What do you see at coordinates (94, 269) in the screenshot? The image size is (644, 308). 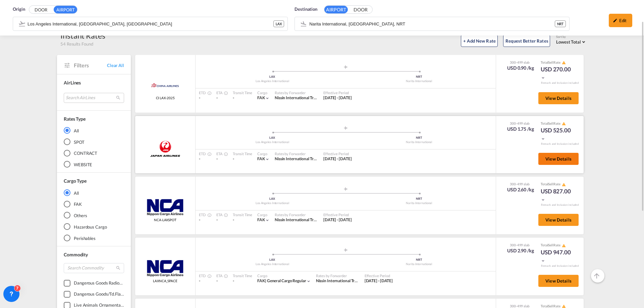 I see `input: Search Commodity` at bounding box center [94, 269].